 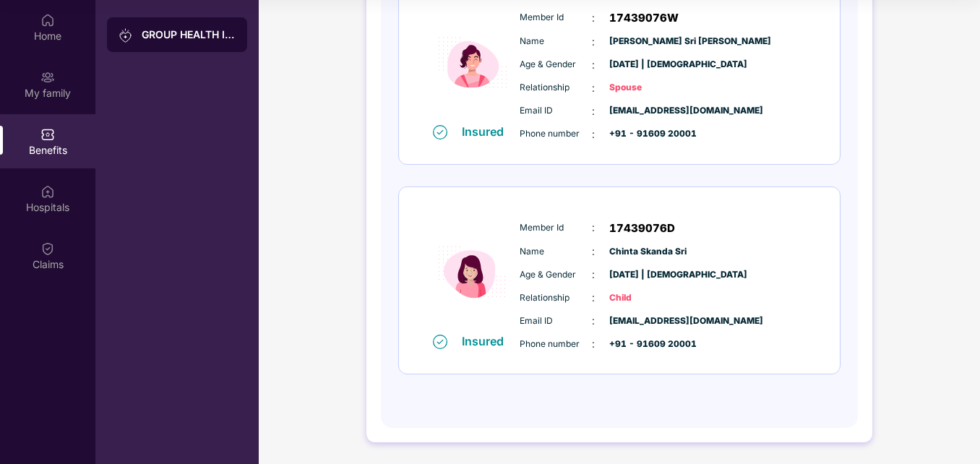 What do you see at coordinates (47, 249) in the screenshot?
I see `img: svg+xml;base64,PHN2ZyBpZD0iQ2xhaW0iIHhtbG5zPSJodHRwOi8vd3d3LnczLm9yZy8yMDAwL3N2ZyIgd2lkdGg9IjIwIi...` at bounding box center [47, 249].